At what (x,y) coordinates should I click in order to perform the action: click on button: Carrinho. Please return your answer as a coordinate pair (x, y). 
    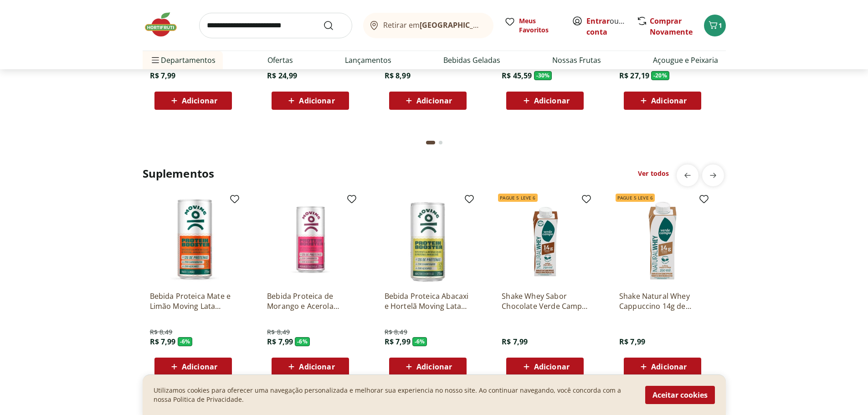
    Looking at the image, I should click on (714, 25).